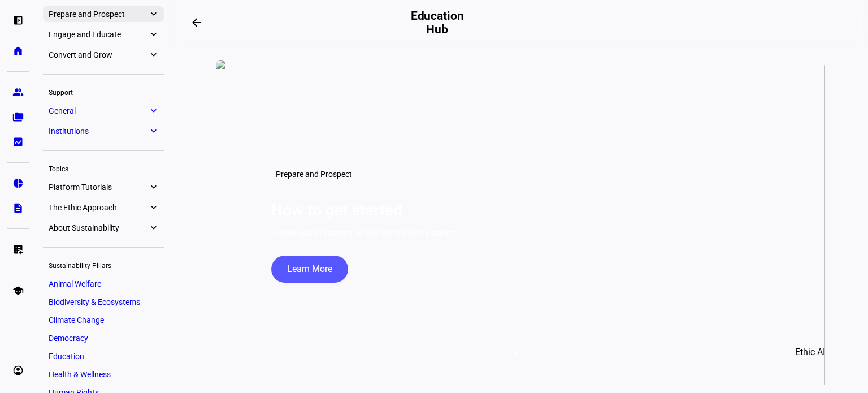  Describe the element at coordinates (18, 249) in the screenshot. I see `eth-mat-symbol: list_alt_add` at that location.